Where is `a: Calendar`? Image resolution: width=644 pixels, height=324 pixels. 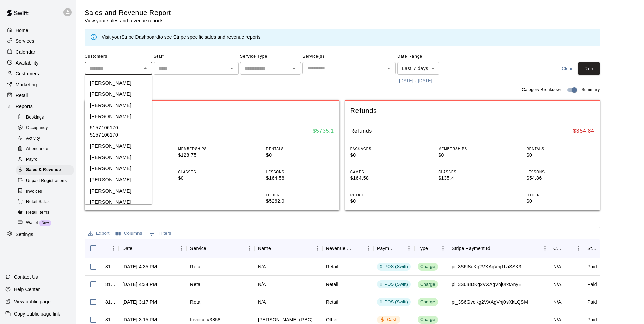
a: Calendar is located at coordinates (38, 52).